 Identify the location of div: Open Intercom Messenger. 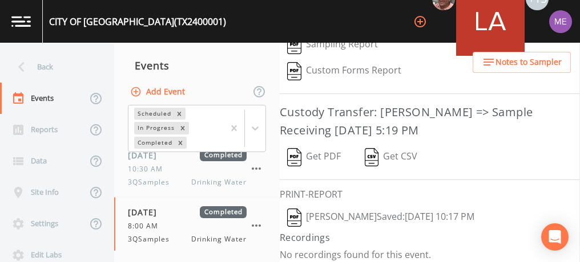
(555, 237).